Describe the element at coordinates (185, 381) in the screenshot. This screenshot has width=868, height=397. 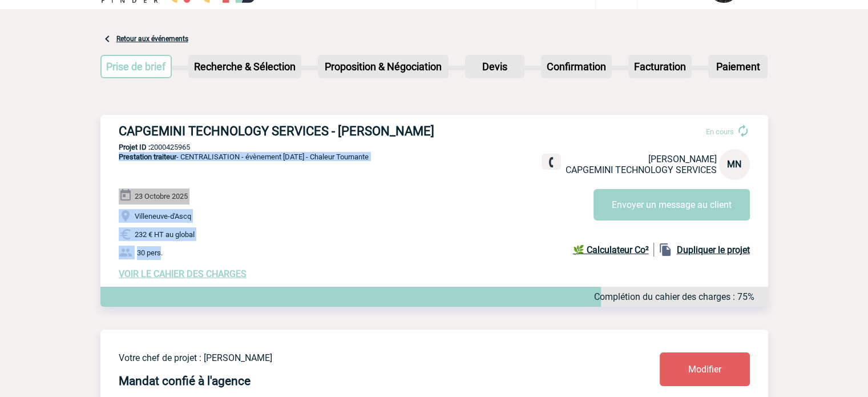
I see `h4: Mandat confié à l'agence` at that location.